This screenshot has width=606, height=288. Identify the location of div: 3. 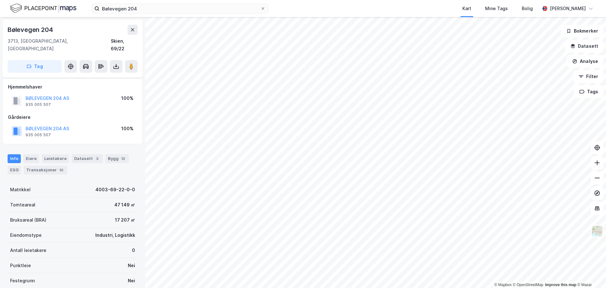
(97, 159).